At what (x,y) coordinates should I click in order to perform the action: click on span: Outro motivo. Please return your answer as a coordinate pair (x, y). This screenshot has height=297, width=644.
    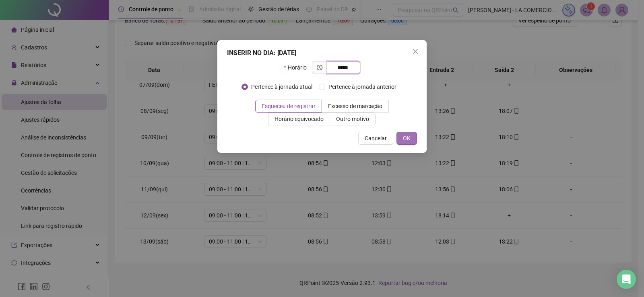
    Looking at the image, I should click on (352, 119).